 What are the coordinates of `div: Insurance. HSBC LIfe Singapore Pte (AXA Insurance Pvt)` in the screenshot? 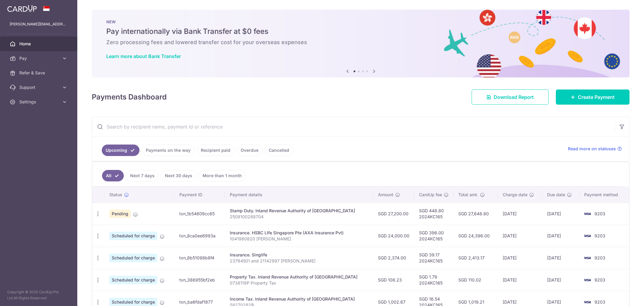 It's located at (299, 233).